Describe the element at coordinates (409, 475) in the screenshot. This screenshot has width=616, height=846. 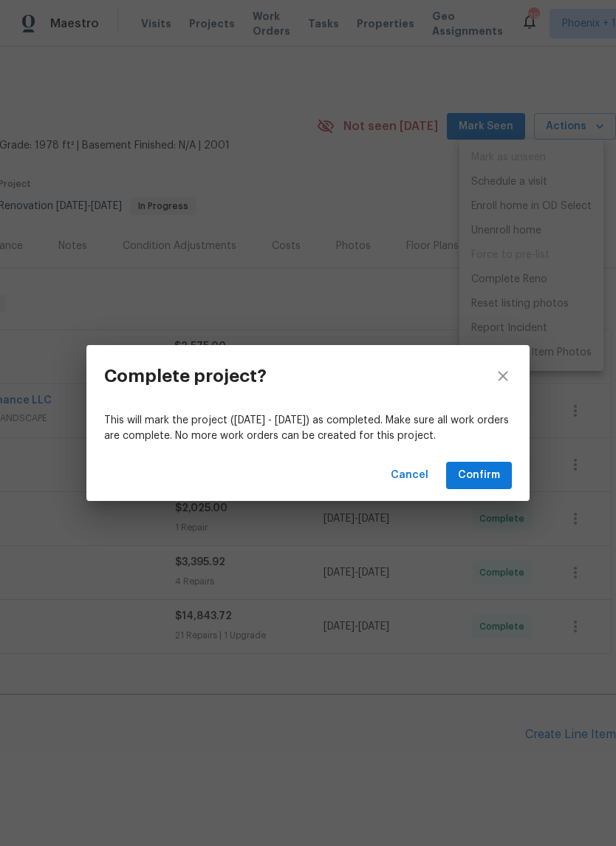
I see `button: Cancel` at that location.